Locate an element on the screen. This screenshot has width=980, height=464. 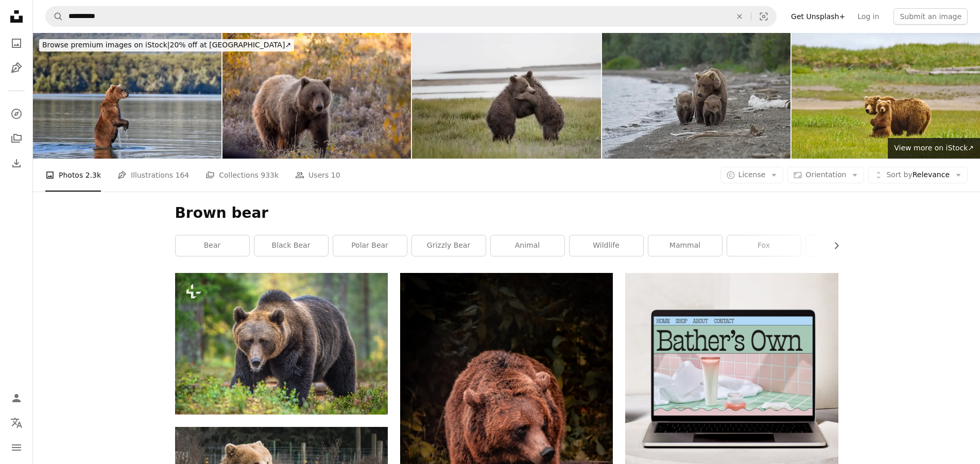
a: View more on iStock↗ is located at coordinates (934, 148).